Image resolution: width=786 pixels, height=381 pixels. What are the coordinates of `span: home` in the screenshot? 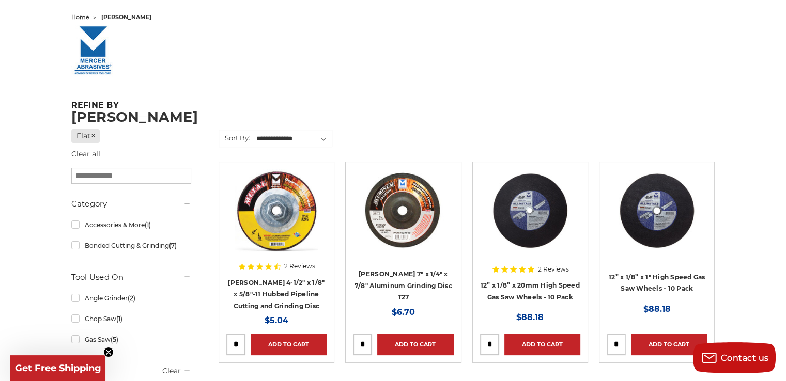 It's located at (80, 17).